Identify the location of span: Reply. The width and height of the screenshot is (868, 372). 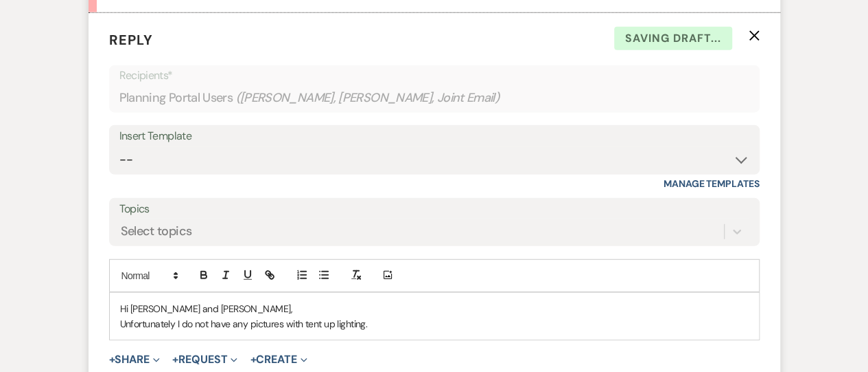
(131, 40).